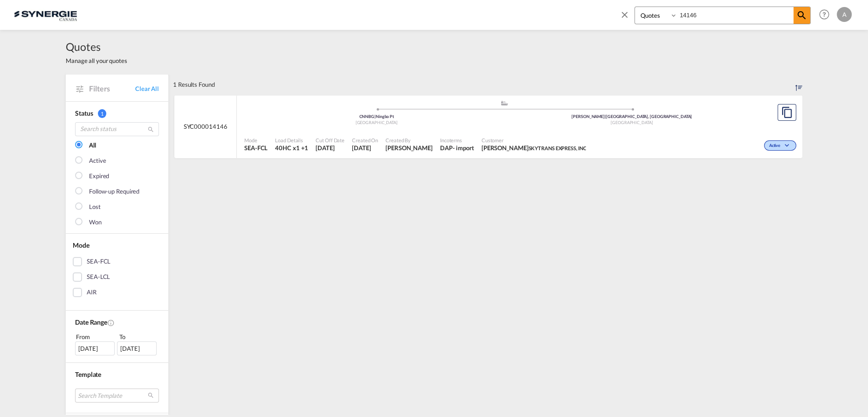 The image size is (868, 417). I want to click on a: Clear All, so click(147, 89).